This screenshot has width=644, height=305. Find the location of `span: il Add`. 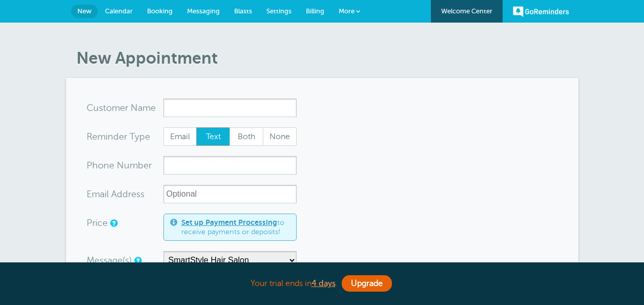

span: il Add is located at coordinates (116, 194).